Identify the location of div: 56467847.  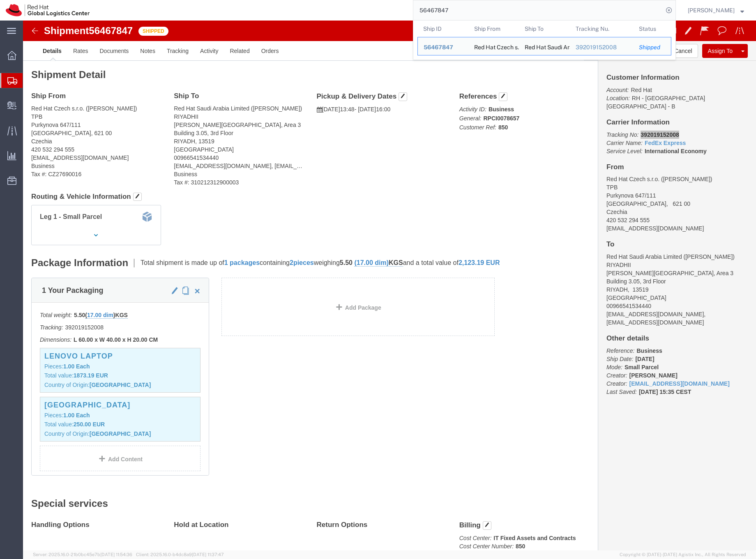
(443, 47).